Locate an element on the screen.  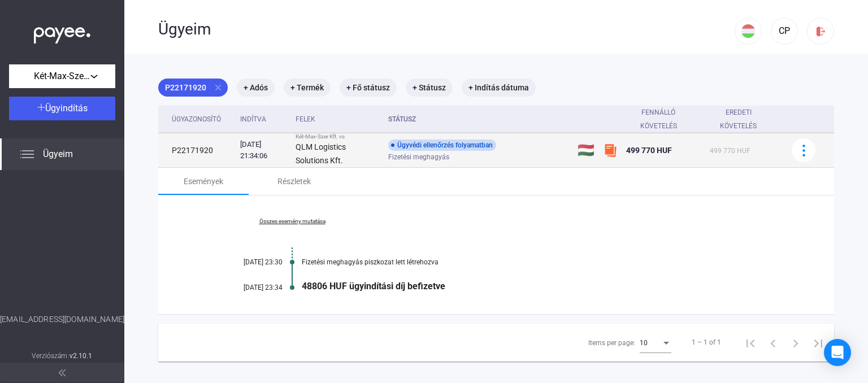
strong: v2.10.1 is located at coordinates (81, 356).